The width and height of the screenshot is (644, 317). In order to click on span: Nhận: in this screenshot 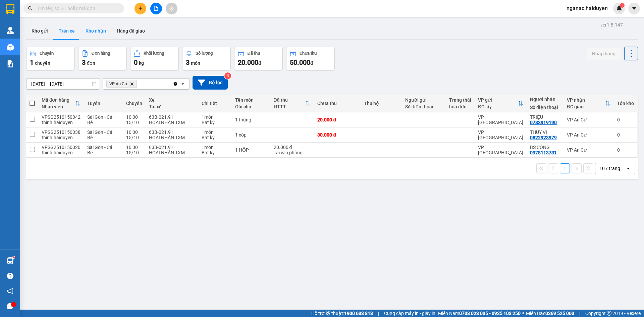, I will do `click(66, 10)`.